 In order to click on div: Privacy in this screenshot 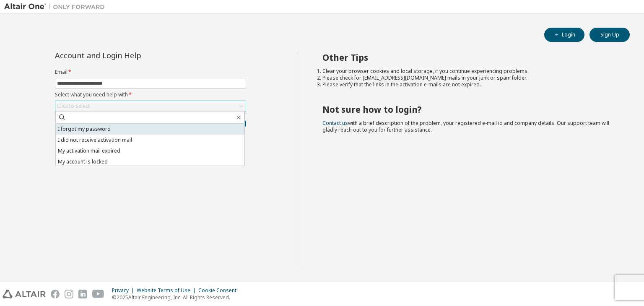, I will do `click(124, 291)`.